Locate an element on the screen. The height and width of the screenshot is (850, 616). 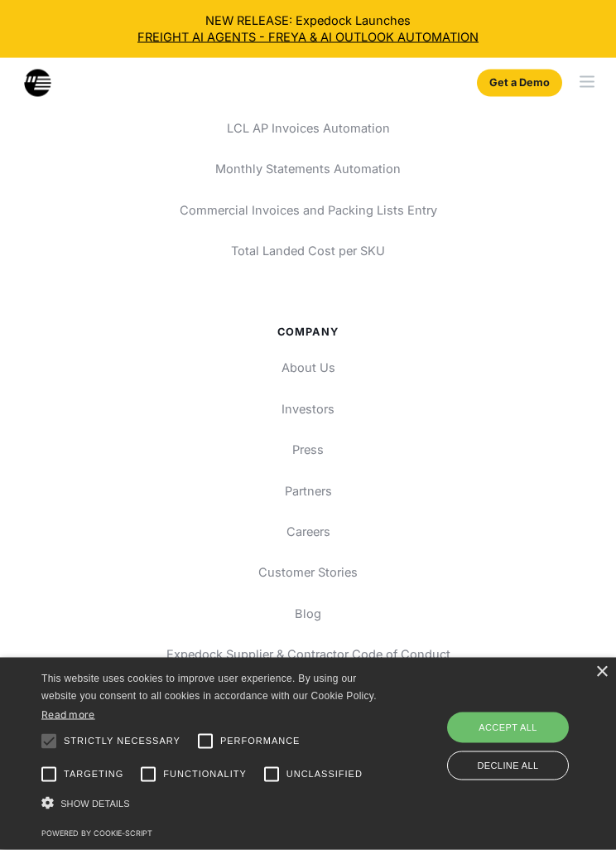
span: Functionality is located at coordinates (205, 774).